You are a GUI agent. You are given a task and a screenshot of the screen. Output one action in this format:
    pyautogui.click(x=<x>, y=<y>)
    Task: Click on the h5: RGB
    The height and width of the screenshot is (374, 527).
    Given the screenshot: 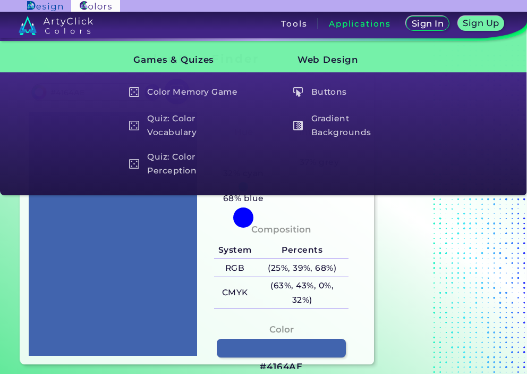 What is the action you would take?
    pyautogui.click(x=235, y=267)
    